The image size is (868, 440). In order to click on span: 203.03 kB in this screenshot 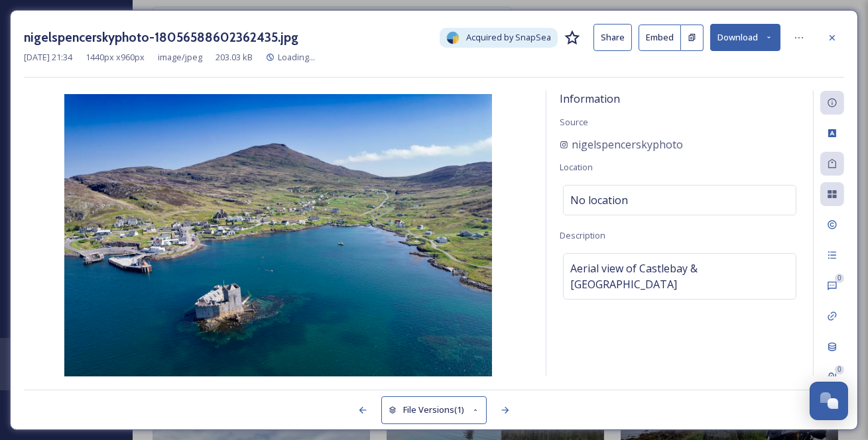, I will do `click(234, 57)`.